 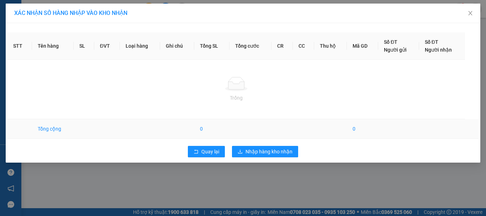 I want to click on span: close, so click(x=470, y=13).